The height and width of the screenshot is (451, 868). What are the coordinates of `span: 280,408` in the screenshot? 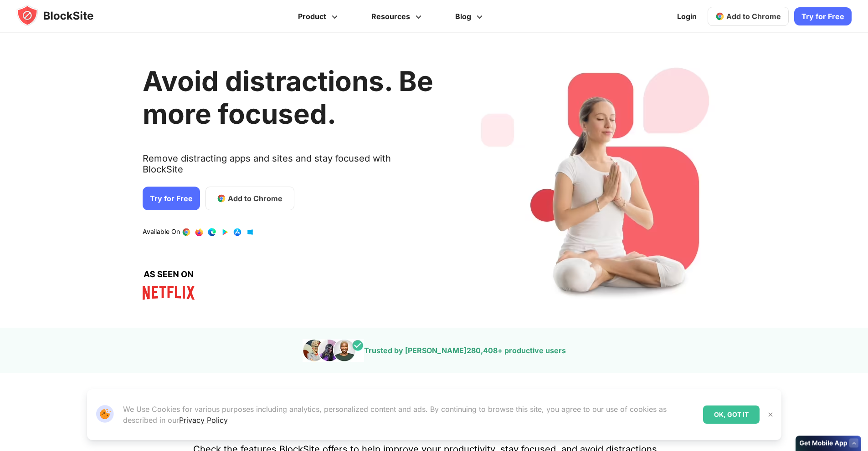 It's located at (482, 351).